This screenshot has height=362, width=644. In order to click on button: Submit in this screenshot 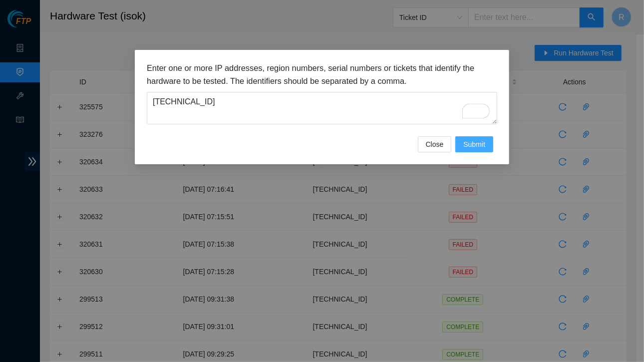, I will do `click(474, 144)`.